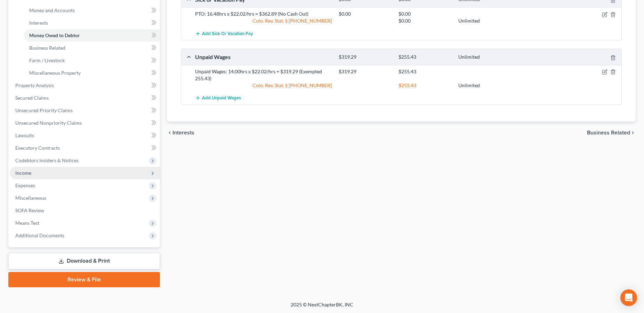  I want to click on a: Secured Claims, so click(85, 98).